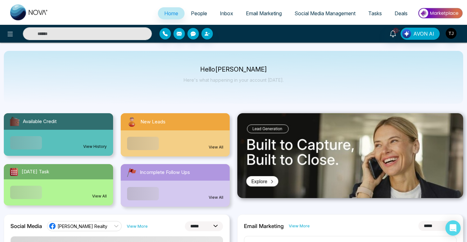  What do you see at coordinates (401, 13) in the screenshot?
I see `a: Deals` at bounding box center [401, 13].